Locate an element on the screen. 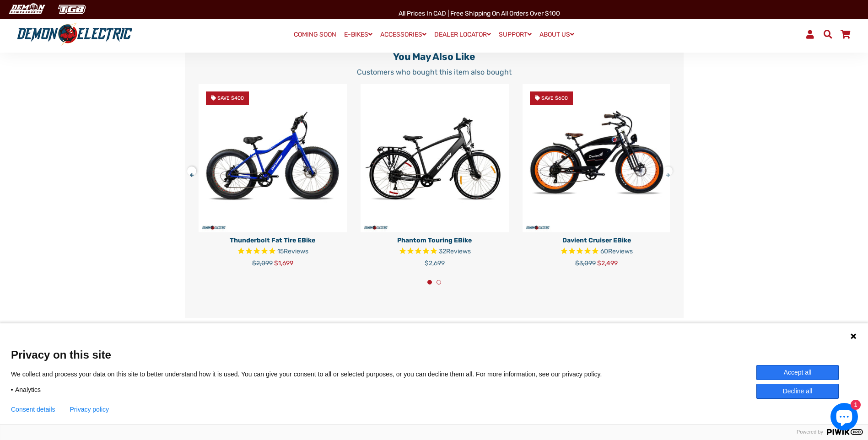 Image resolution: width=868 pixels, height=440 pixels. p: Phantom Touring eBike is located at coordinates (434, 240).